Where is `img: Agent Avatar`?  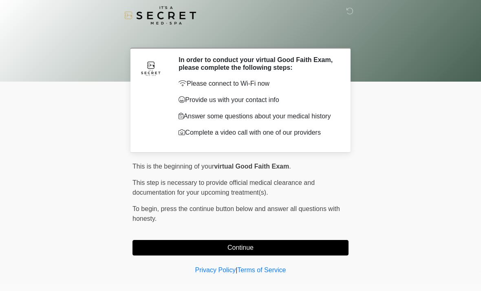 img: Agent Avatar is located at coordinates (151, 68).